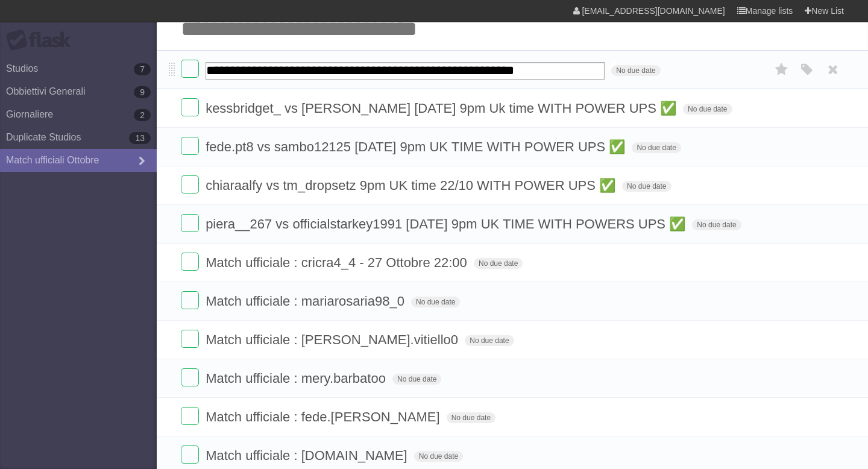 The width and height of the screenshot is (868, 469). Describe the element at coordinates (412, 185) in the screenshot. I see `span: chiaraalfy vs tm_dropsetz 9pm UK time 22/10 WITH POWER UPS ✅` at that location.